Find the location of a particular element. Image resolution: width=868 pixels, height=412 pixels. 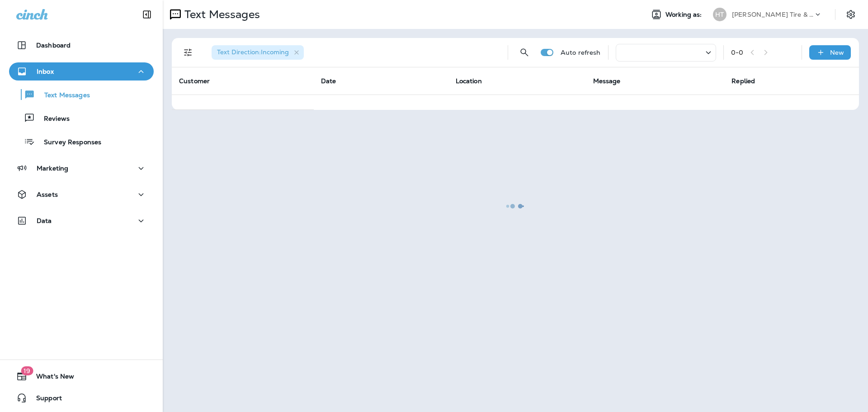

button: Inbox is located at coordinates (81, 72).